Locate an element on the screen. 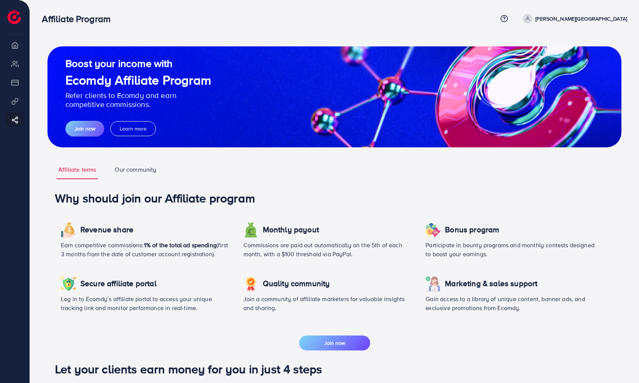 Image resolution: width=639 pixels, height=383 pixels. img: logo is located at coordinates (14, 17).